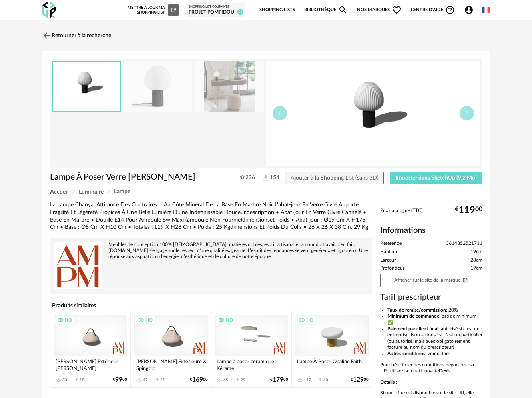 This screenshot has width=532, height=398. I want to click on div: Prix catalogue (TTC):, so click(431, 214).